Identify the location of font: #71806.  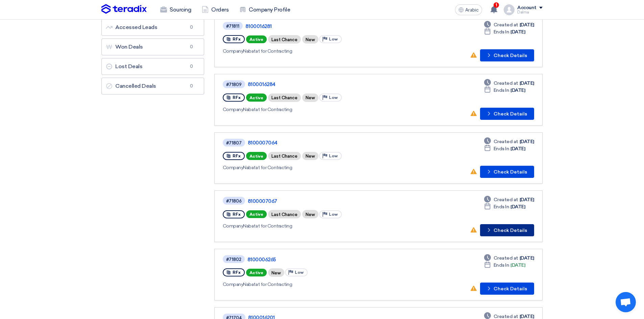
(234, 201).